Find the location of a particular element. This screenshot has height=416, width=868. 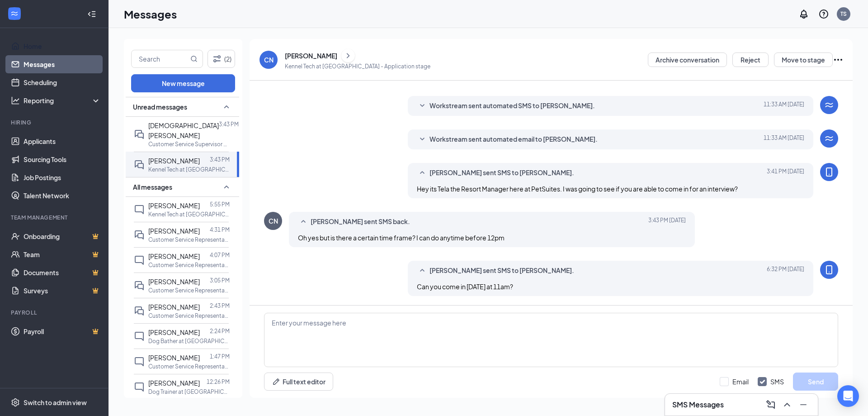

svg: Notifications is located at coordinates (804, 14).